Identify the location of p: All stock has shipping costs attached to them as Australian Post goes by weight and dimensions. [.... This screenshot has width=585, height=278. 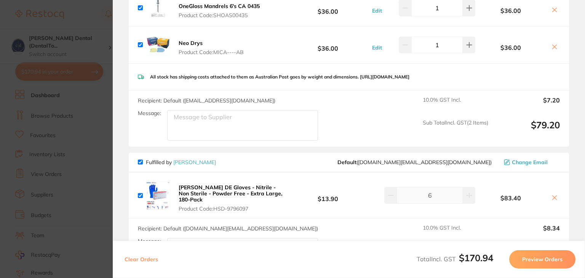
(280, 77).